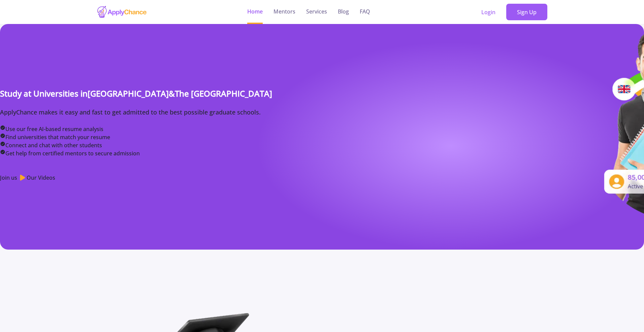 The height and width of the screenshot is (332, 644). I want to click on a: Login, so click(488, 13).